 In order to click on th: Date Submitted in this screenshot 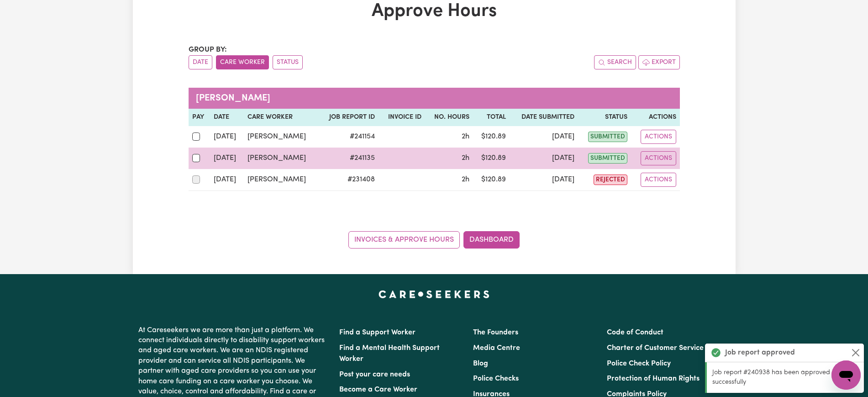, I will do `click(544, 117)`.